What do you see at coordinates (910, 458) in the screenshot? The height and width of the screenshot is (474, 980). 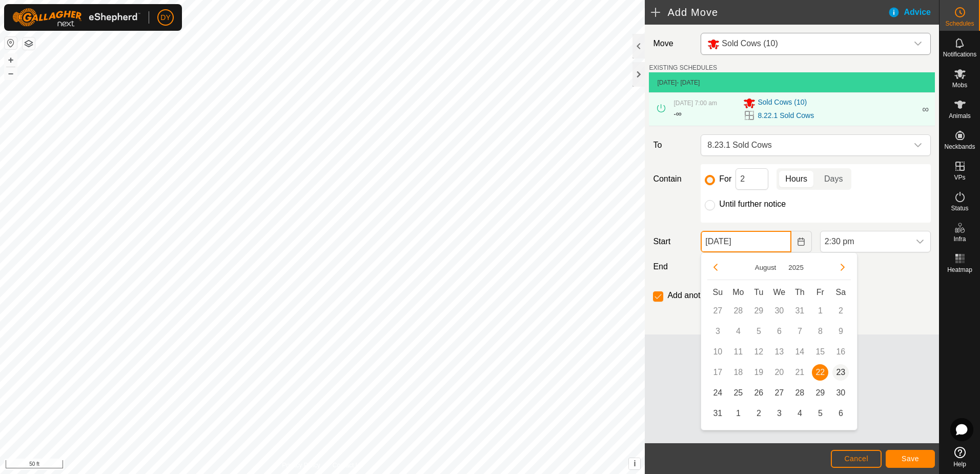 I see `button: Save` at bounding box center [910, 458].